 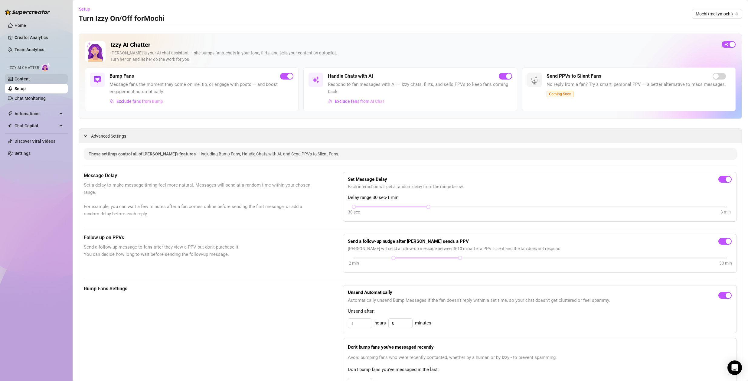 I want to click on span: Automations, so click(x=36, y=114).